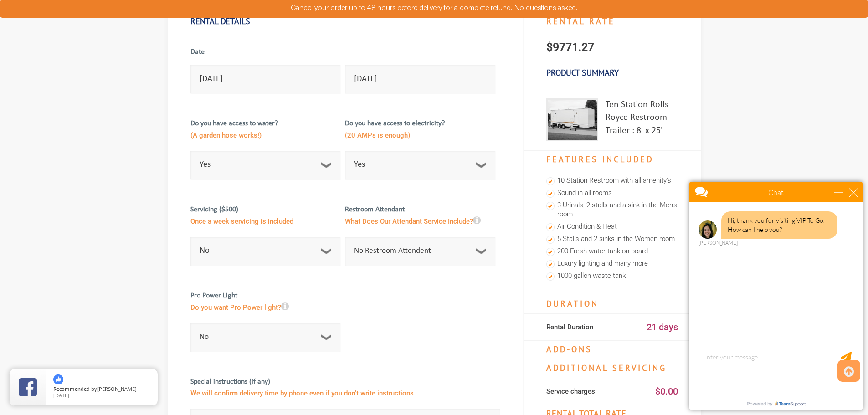 This screenshot has width=868, height=415. Describe the element at coordinates (612, 276) in the screenshot. I see `li: 1000 gallon waste tank` at that location.